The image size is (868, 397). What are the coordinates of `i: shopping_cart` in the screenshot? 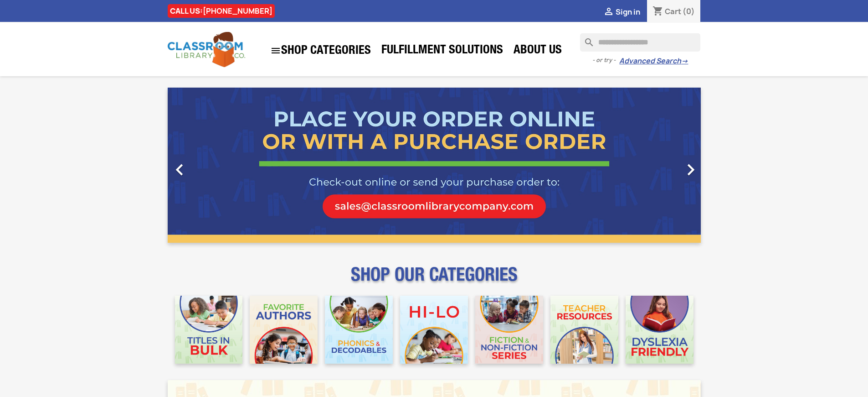 It's located at (658, 12).